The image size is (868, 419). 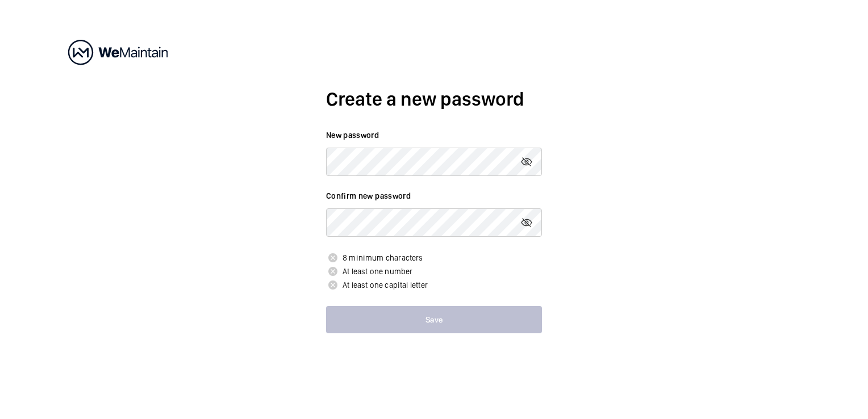 What do you see at coordinates (434, 285) in the screenshot?
I see `p: At least one capital letter` at bounding box center [434, 285].